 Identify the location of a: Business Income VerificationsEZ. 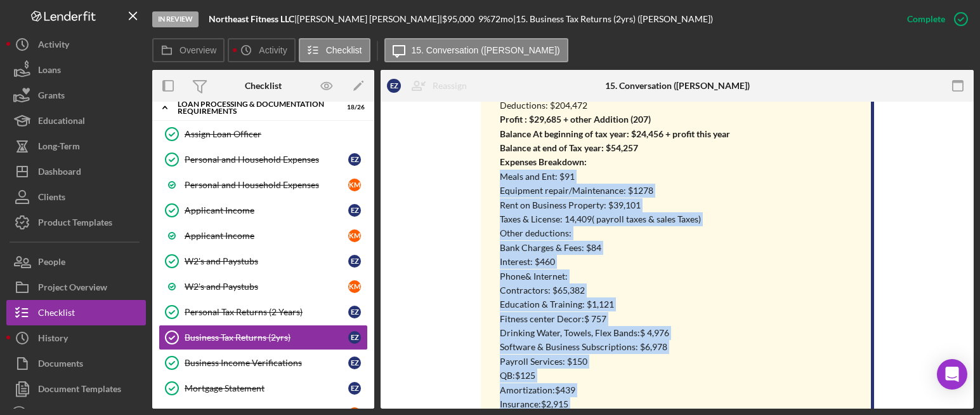
(263, 363).